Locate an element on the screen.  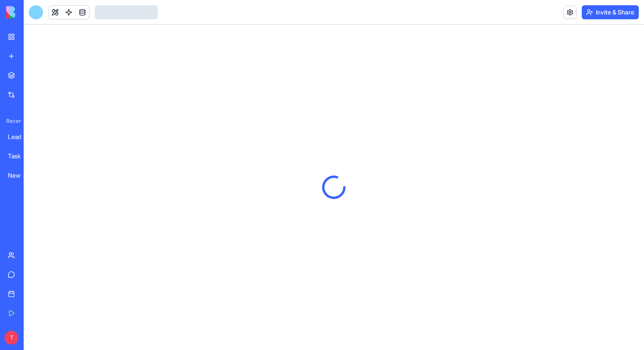
div: Task Manager is located at coordinates (20, 156).